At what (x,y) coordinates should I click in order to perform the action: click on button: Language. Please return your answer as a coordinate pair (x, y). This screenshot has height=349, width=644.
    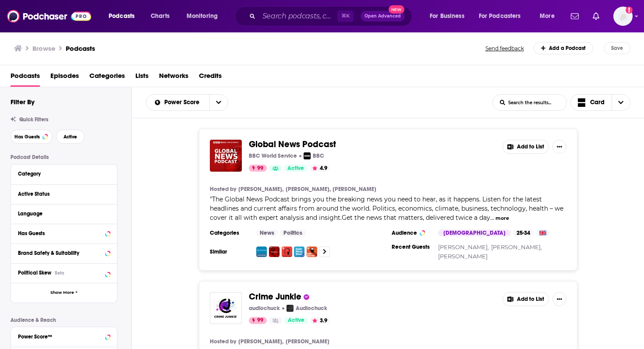
    Looking at the image, I should click on (64, 213).